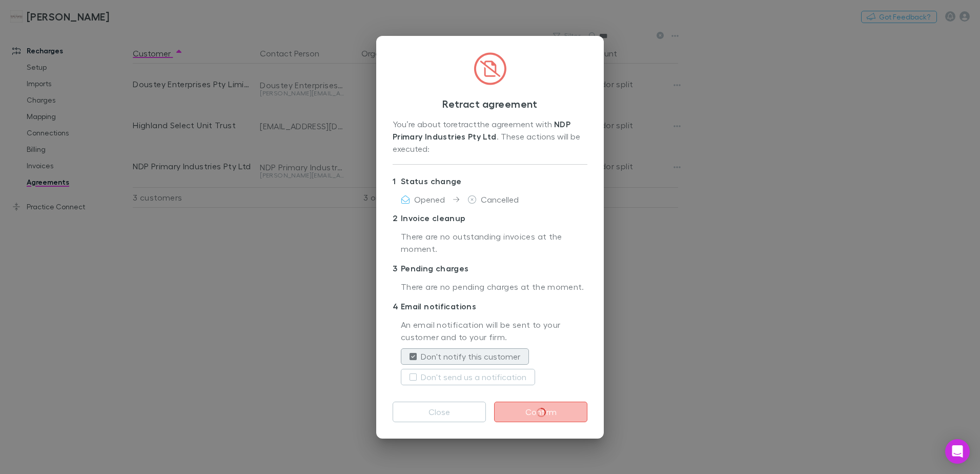 The height and width of the screenshot is (474, 980). What do you see at coordinates (541, 412) in the screenshot?
I see `button: Confirm` at bounding box center [541, 412].